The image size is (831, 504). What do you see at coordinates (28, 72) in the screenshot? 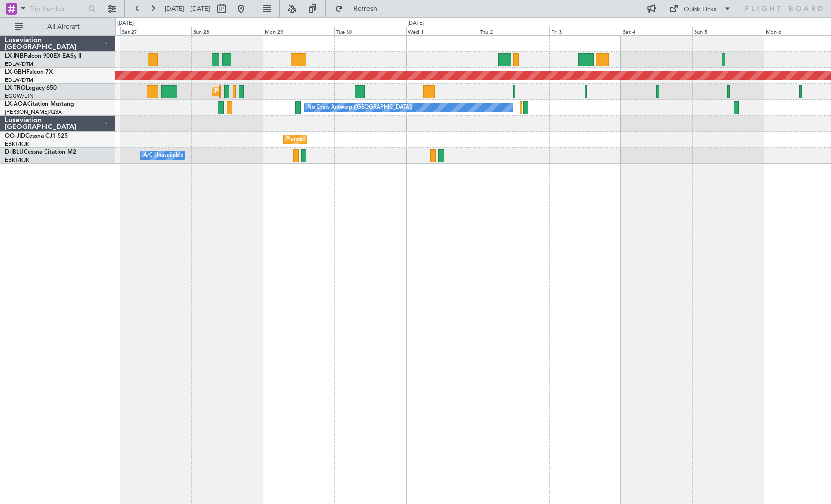
I see `a: LX-GBHFalcon 7X` at bounding box center [28, 72].